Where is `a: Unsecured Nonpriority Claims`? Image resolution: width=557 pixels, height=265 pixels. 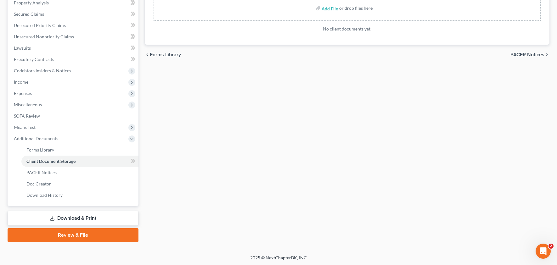 a: Unsecured Nonpriority Claims is located at coordinates (74, 37).